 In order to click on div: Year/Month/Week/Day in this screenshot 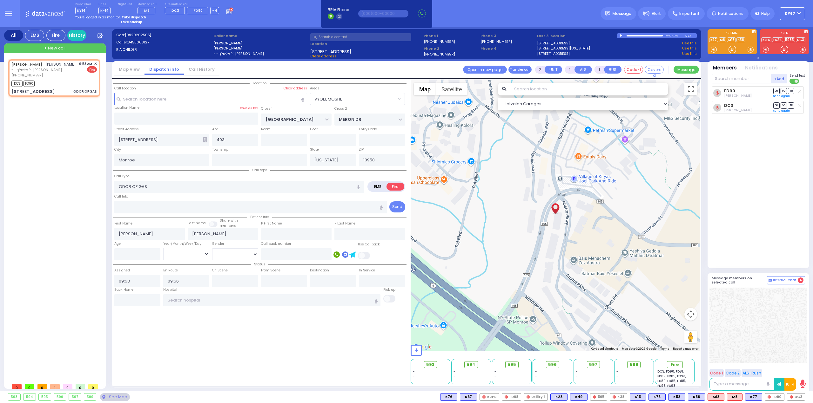, I will do `click(186, 244)`.